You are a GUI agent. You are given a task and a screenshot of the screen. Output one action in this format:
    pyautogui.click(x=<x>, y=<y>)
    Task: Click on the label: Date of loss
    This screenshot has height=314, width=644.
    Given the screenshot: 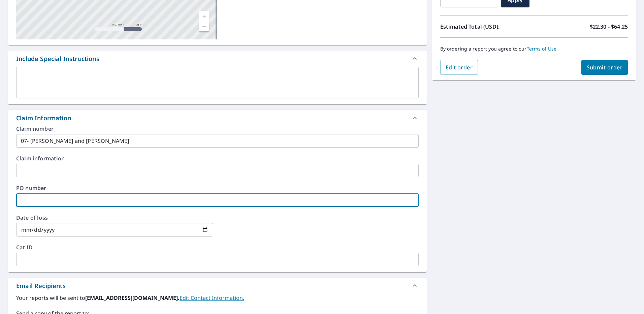 What is the action you would take?
    pyautogui.click(x=115, y=217)
    